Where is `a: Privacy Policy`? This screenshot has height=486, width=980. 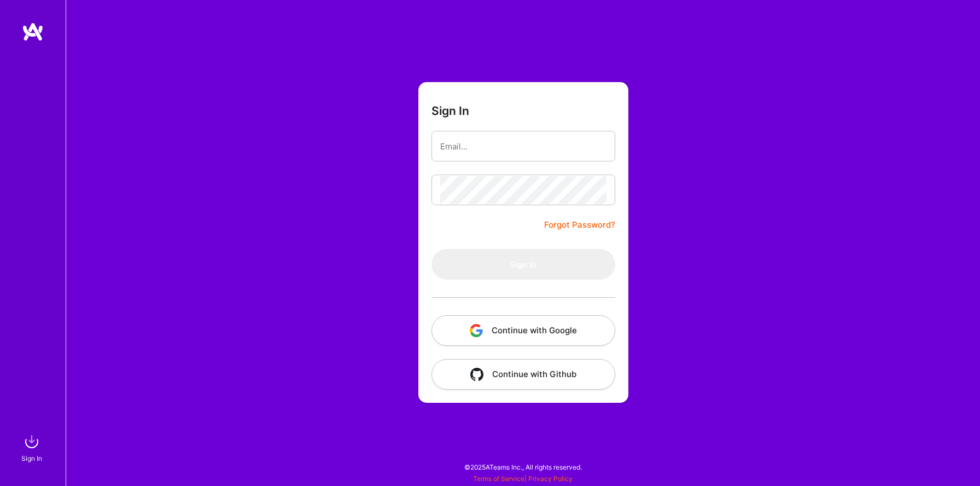 a: Privacy Policy is located at coordinates (550, 479).